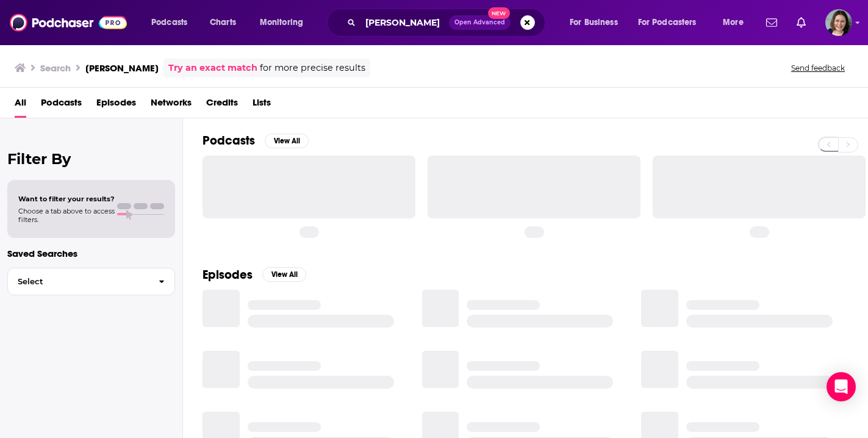 This screenshot has height=438, width=868. I want to click on h2: Podcasts, so click(229, 140).